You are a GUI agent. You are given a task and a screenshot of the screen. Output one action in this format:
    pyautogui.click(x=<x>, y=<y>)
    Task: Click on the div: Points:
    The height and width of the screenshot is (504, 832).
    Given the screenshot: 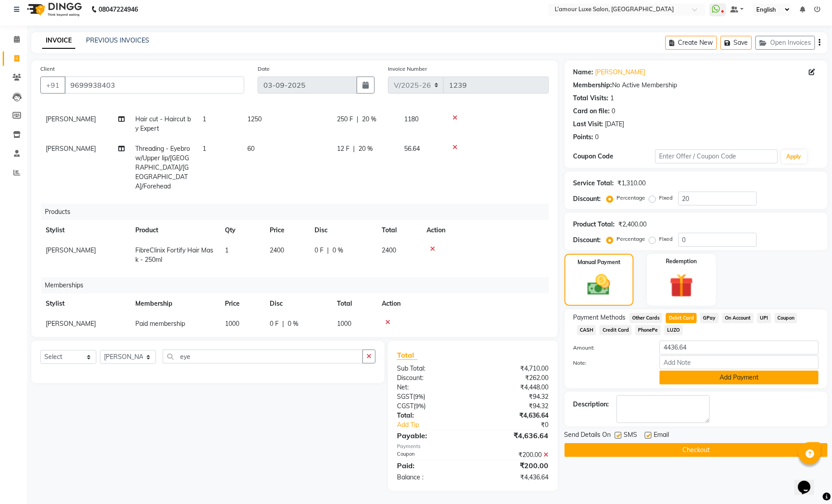 What is the action you would take?
    pyautogui.click(x=584, y=137)
    